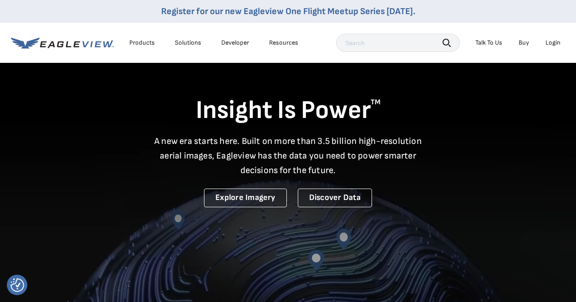  Describe the element at coordinates (17, 285) in the screenshot. I see `img: Revisit consent button` at that location.